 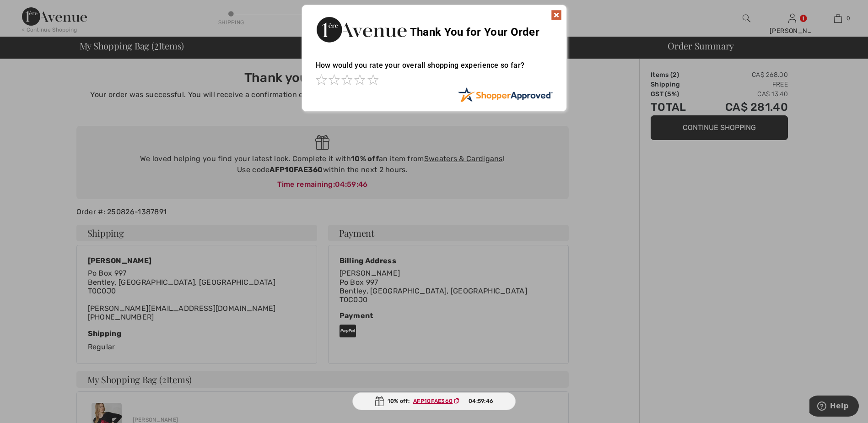 I want to click on img: Thank You for Your Order, so click(x=361, y=29).